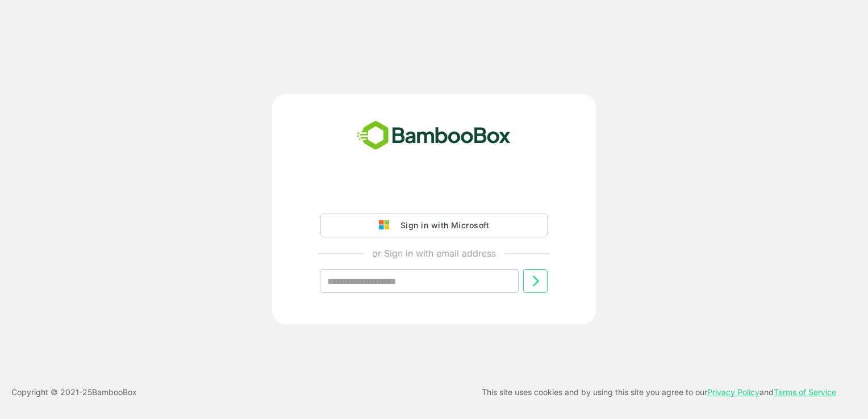 The height and width of the screenshot is (419, 868). I want to click on a: Terms of Service, so click(805, 392).